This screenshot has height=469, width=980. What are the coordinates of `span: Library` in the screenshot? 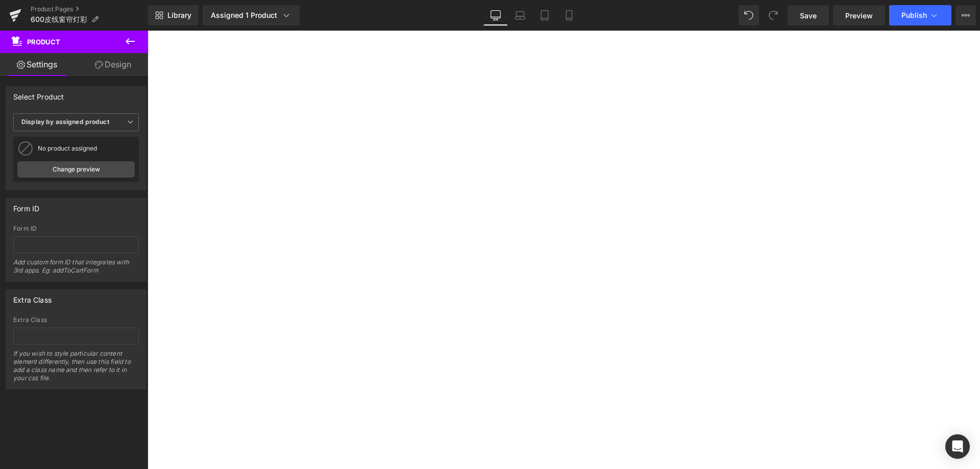 It's located at (179, 15).